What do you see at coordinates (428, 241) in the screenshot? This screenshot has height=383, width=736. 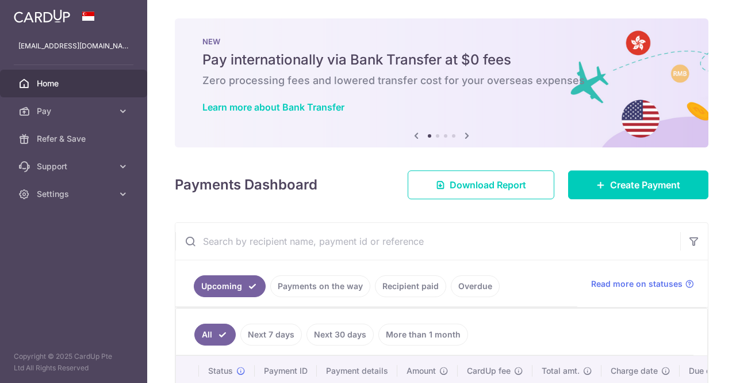 I see `input: Search by recipient name, payment id or reference` at bounding box center [428, 241].